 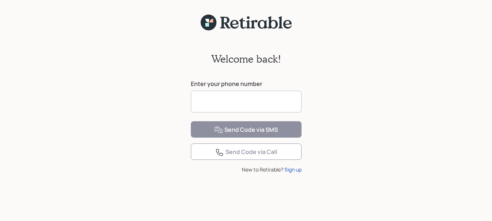 I want to click on div: New to Retirable?, so click(x=246, y=169).